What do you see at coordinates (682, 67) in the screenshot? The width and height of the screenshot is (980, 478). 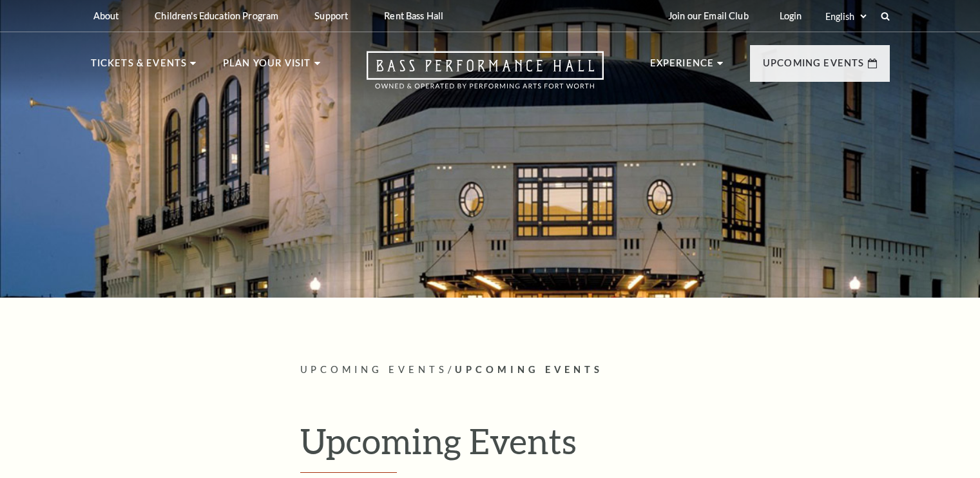 I see `p: Experience` at bounding box center [682, 67].